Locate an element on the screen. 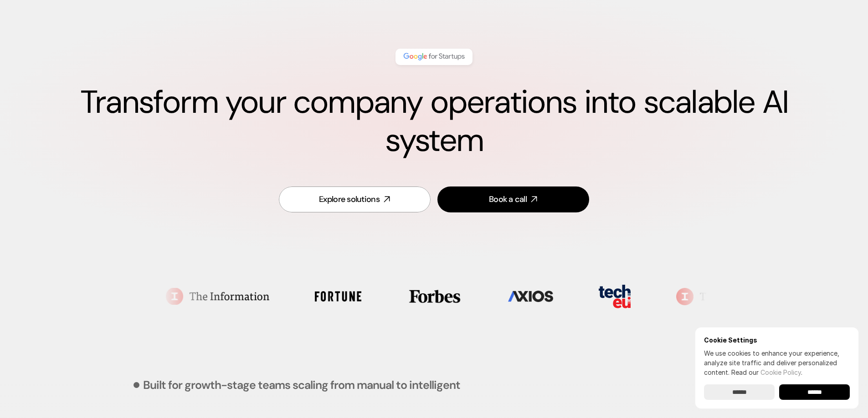 This screenshot has width=868, height=418. h1: Transform your company operations into scalable AI system is located at coordinates (434, 121).